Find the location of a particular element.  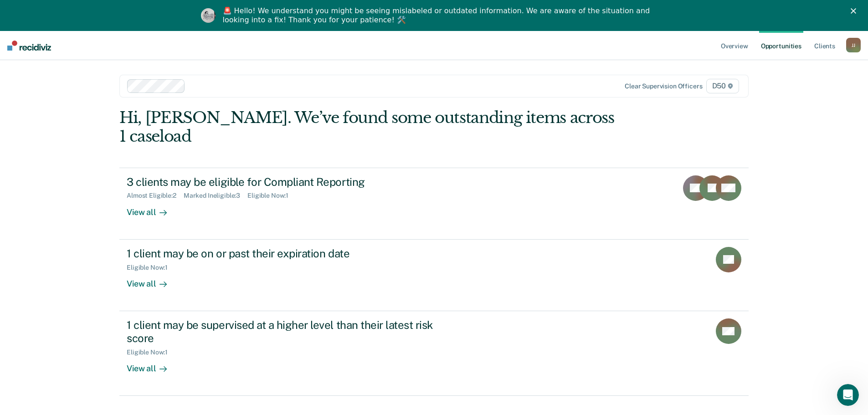

img: Profile image for Kim is located at coordinates (208, 15).